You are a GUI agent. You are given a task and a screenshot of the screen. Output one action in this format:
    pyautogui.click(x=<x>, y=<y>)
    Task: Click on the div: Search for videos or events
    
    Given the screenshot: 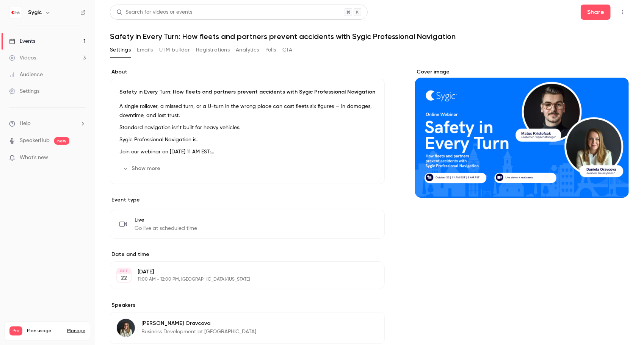 What is the action you would take?
    pyautogui.click(x=155, y=12)
    